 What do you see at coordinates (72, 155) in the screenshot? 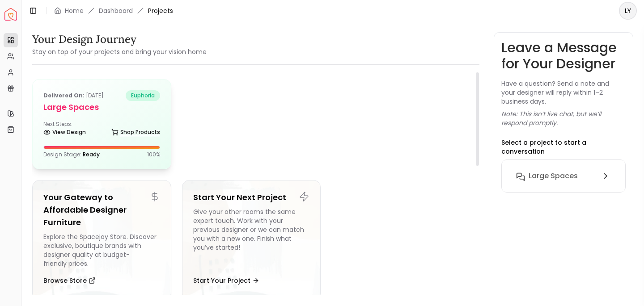
I see `p: Design Stage:` at bounding box center [72, 155].